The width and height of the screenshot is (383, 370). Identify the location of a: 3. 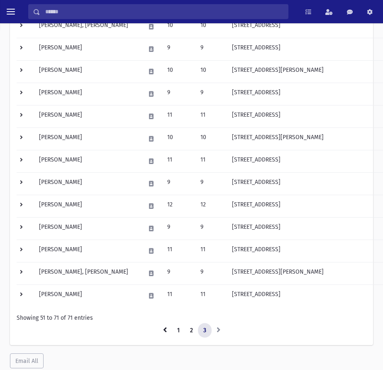
(205, 331).